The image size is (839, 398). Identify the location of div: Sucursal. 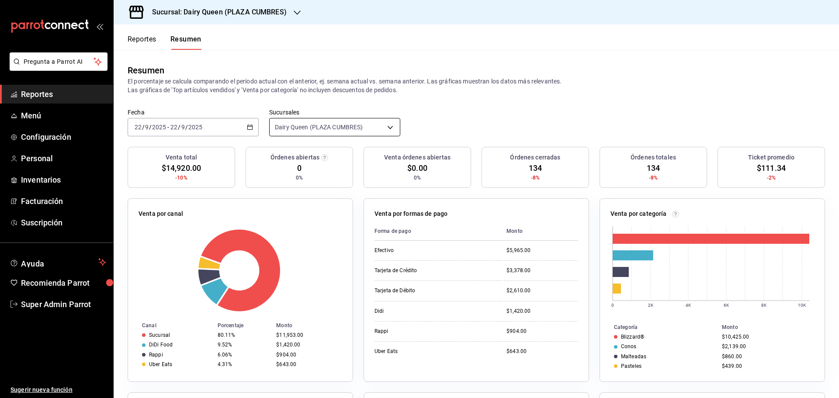
(159, 335).